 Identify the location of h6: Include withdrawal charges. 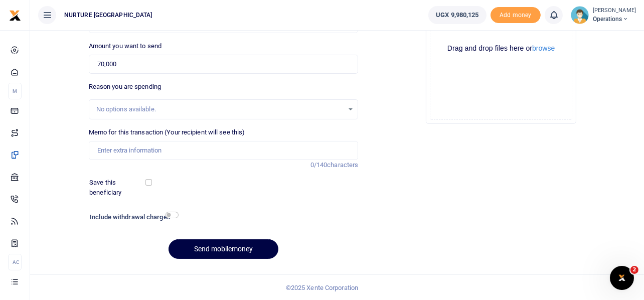
(132, 217).